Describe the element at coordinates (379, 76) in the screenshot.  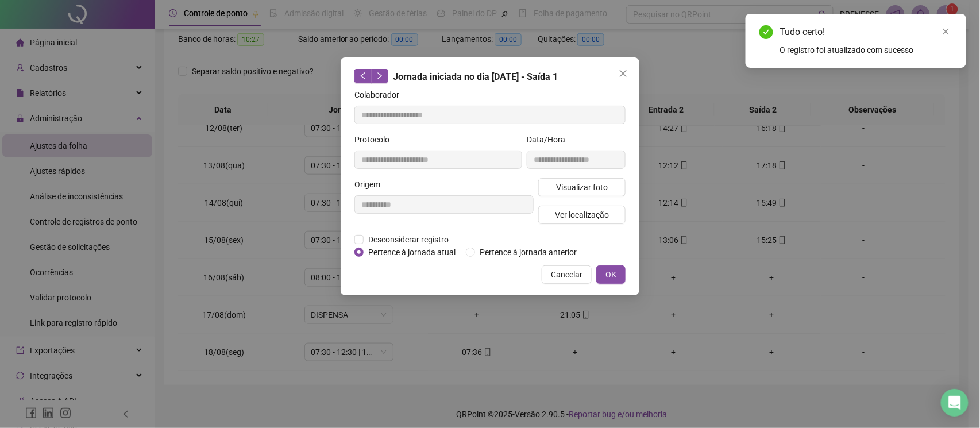
I see `button: right` at that location.